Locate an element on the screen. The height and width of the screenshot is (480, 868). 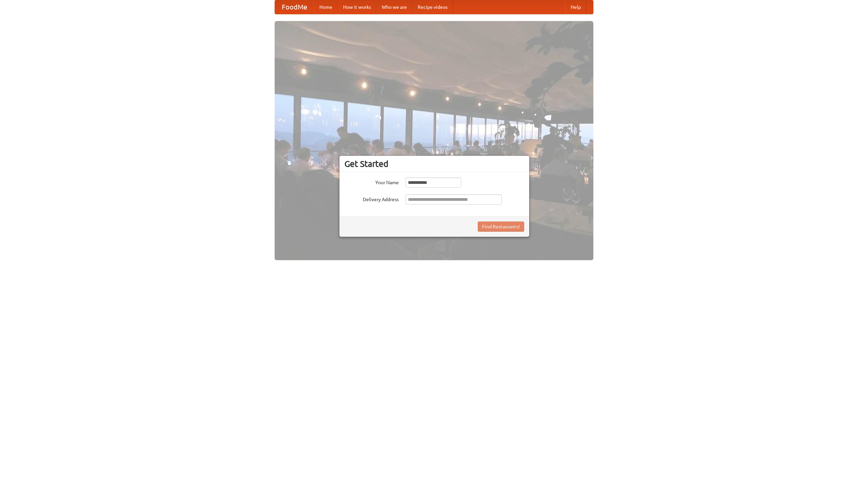
a: Who we are is located at coordinates (394, 8).